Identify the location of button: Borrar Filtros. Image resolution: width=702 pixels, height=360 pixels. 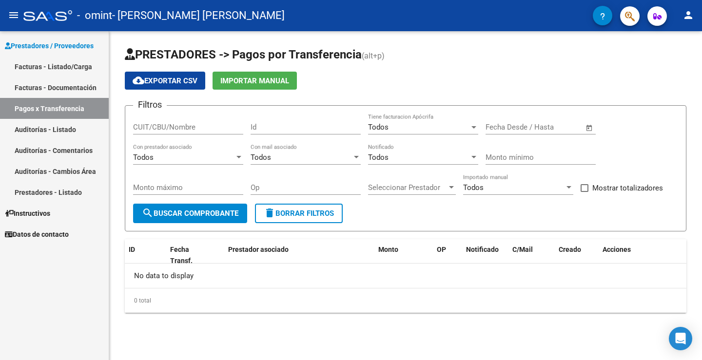
(299, 213).